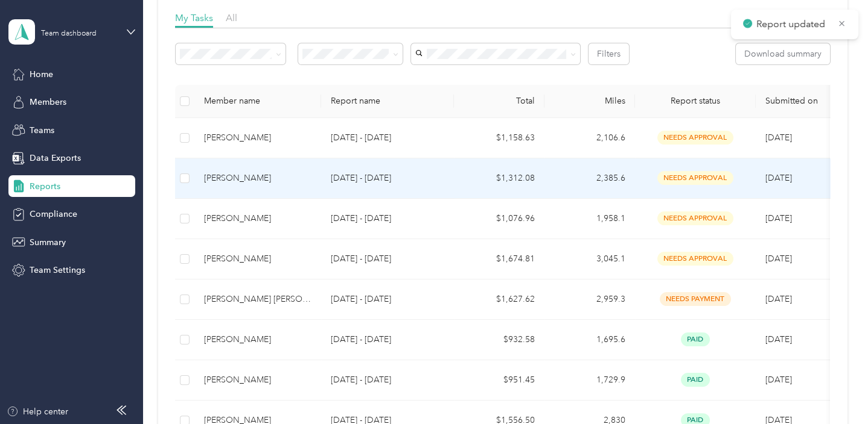 The width and height of the screenshot is (868, 424). Describe the element at coordinates (792, 24) in the screenshot. I see `p: Report updated` at that location.